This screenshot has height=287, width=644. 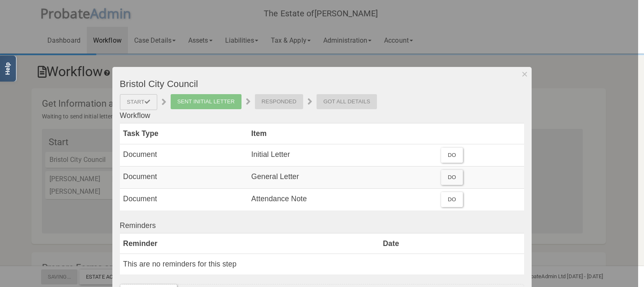 What do you see at coordinates (135, 116) in the screenshot?
I see `label: Workflow` at bounding box center [135, 116].